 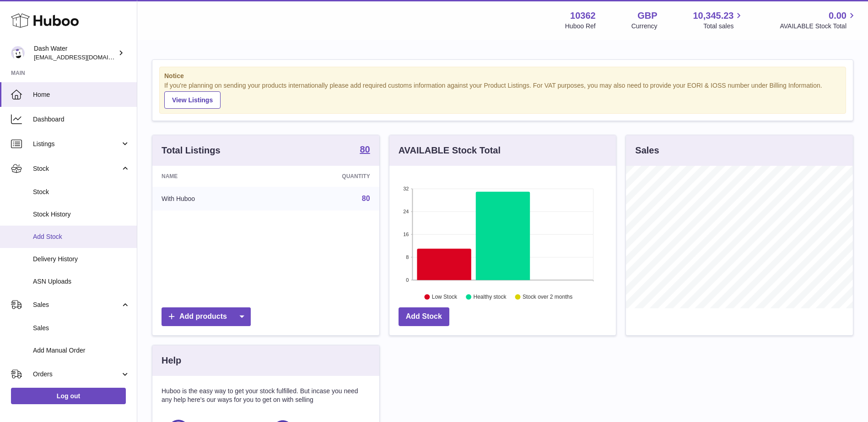 I want to click on strong: GBP, so click(x=646, y=16).